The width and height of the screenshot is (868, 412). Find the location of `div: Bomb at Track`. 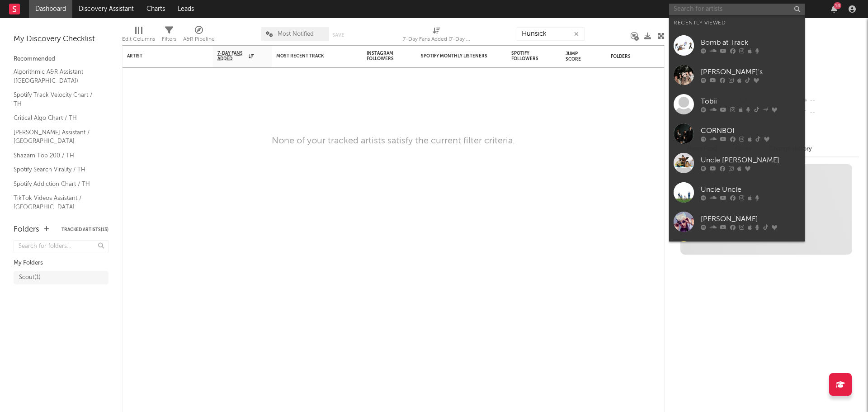

div: Bomb at Track is located at coordinates (751, 42).